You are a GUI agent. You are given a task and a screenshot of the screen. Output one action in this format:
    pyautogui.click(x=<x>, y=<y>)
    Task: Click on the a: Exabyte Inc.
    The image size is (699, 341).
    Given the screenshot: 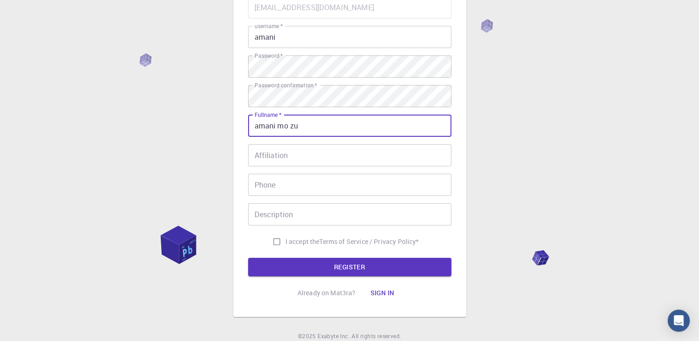 What is the action you would take?
    pyautogui.click(x=334, y=336)
    